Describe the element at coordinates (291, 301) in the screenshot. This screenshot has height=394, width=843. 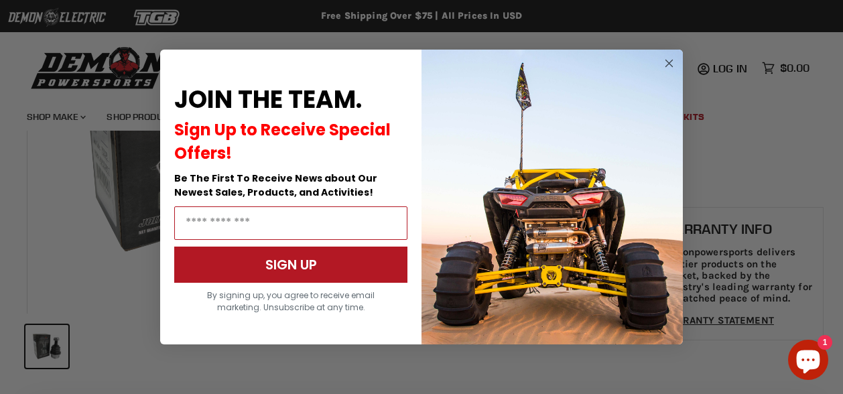
I see `span: By signing up, you agree to receive email marketing. Unsubscribe at any time.` at that location.